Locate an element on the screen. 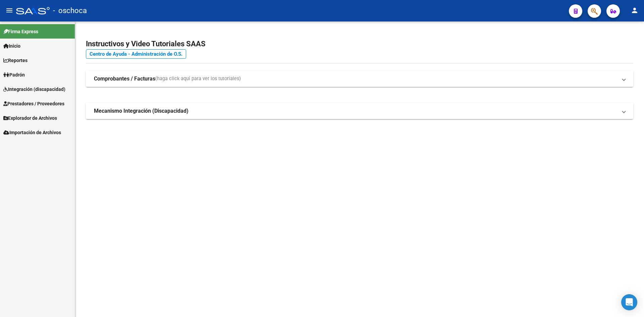  span: Prestadores / Proveedores is located at coordinates (34, 103).